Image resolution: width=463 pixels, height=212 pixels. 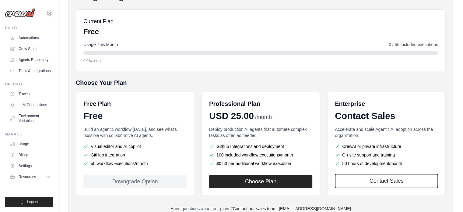 What do you see at coordinates (135, 155) in the screenshot?
I see `li: GitHub integration` at bounding box center [135, 155].